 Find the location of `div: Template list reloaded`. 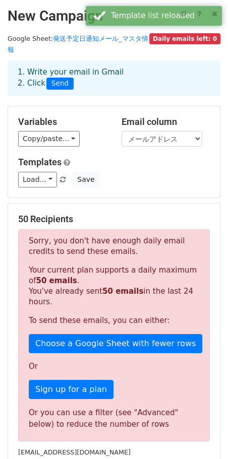

div: Template list reloaded is located at coordinates (164, 16).